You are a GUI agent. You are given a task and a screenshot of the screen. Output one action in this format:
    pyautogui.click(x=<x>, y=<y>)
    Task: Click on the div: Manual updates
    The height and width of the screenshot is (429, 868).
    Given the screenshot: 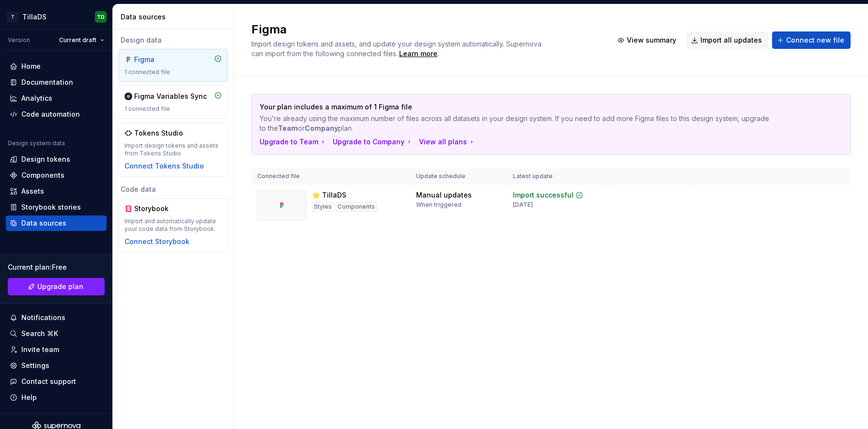 What is the action you would take?
    pyautogui.click(x=444, y=195)
    